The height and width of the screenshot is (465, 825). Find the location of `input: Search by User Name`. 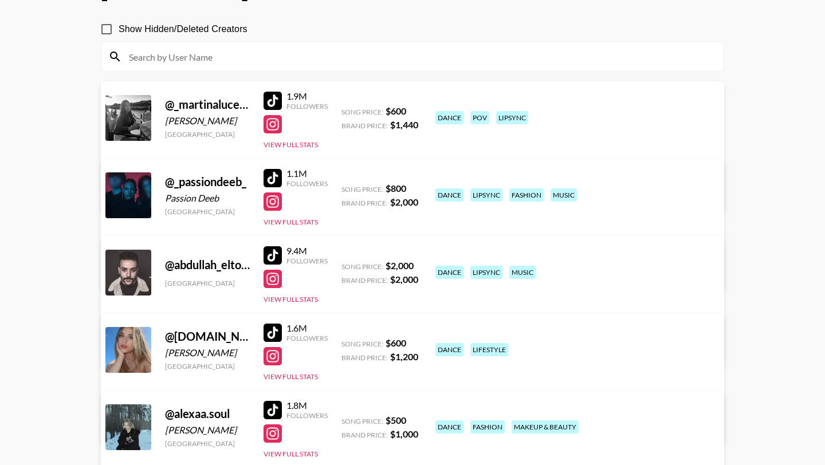

input: Search by User Name is located at coordinates (419, 57).